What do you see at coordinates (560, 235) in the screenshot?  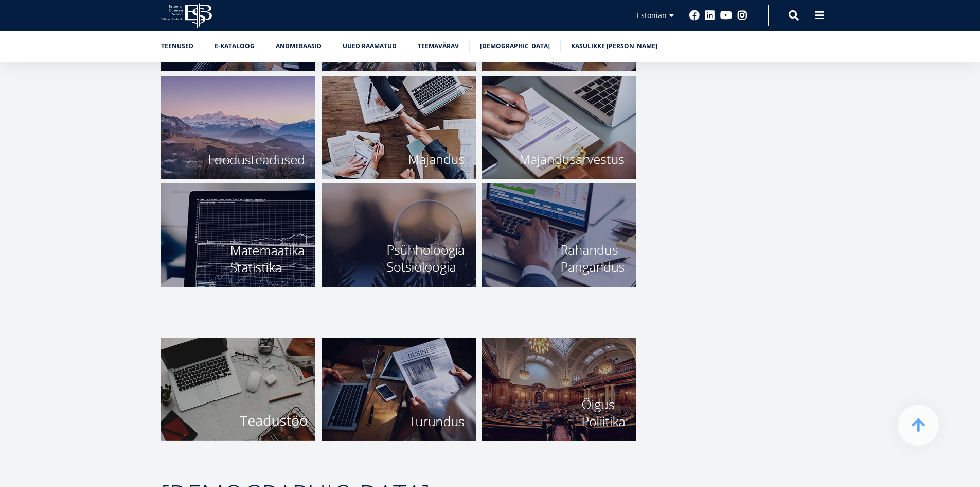 I see `img: 12. Rahandus.png` at bounding box center [560, 235].